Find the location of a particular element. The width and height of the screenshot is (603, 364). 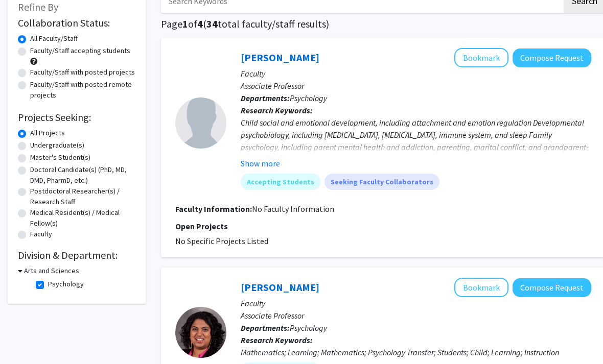

label: Undergraduate(s) is located at coordinates (57, 145).